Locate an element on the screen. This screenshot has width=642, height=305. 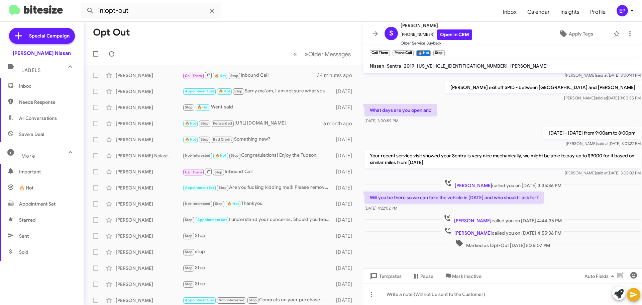
input: Search is located at coordinates (151, 11).